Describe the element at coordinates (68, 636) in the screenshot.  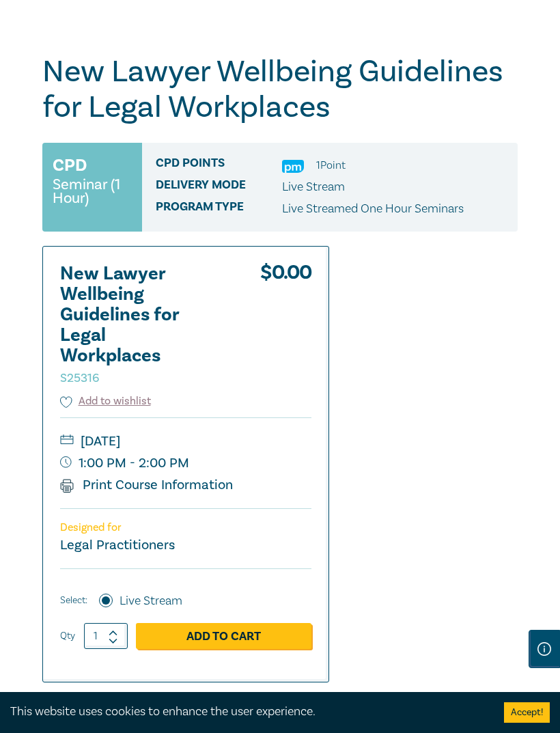
I see `label: Qty` at that location.